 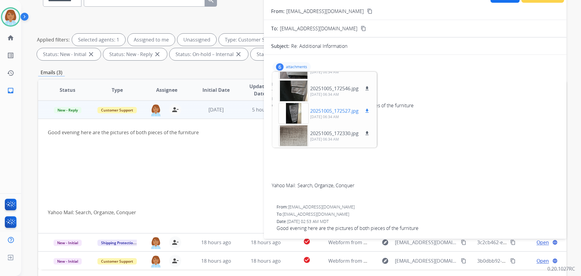 What do you see at coordinates (209, 54) in the screenshot?
I see `div: Status: On-hold – Internal` at bounding box center [209, 54].